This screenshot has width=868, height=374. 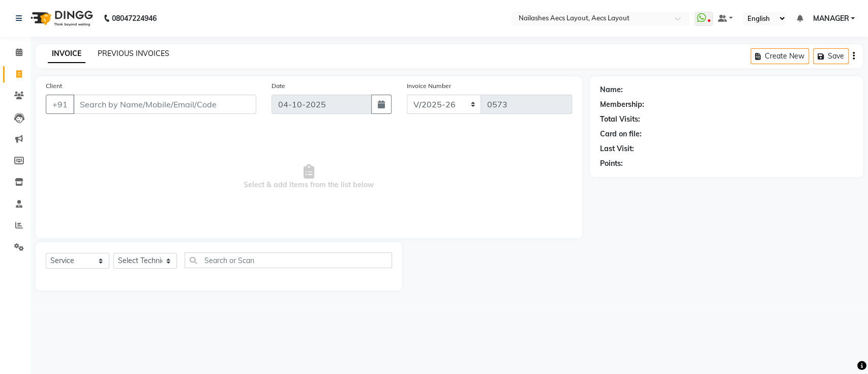 What do you see at coordinates (60, 104) in the screenshot?
I see `button: +91` at bounding box center [60, 104].